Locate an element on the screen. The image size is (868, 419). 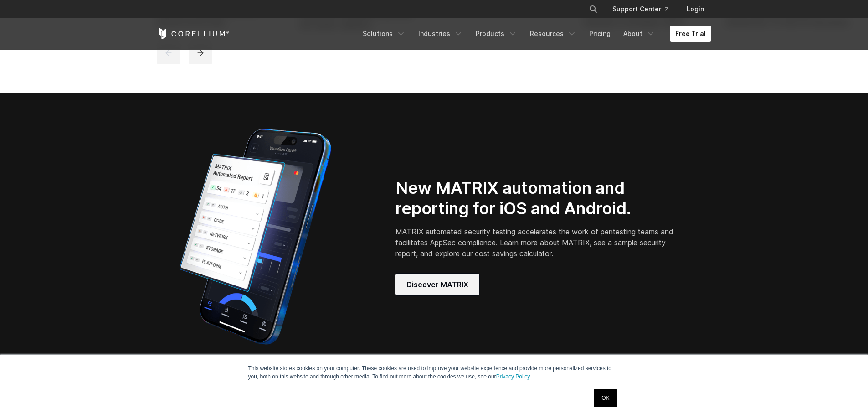
button: next is located at coordinates (201, 52).